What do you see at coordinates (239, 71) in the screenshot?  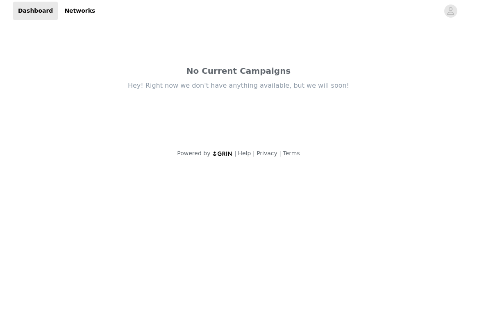 I see `div: No Current Campaigns` at bounding box center [239, 71].